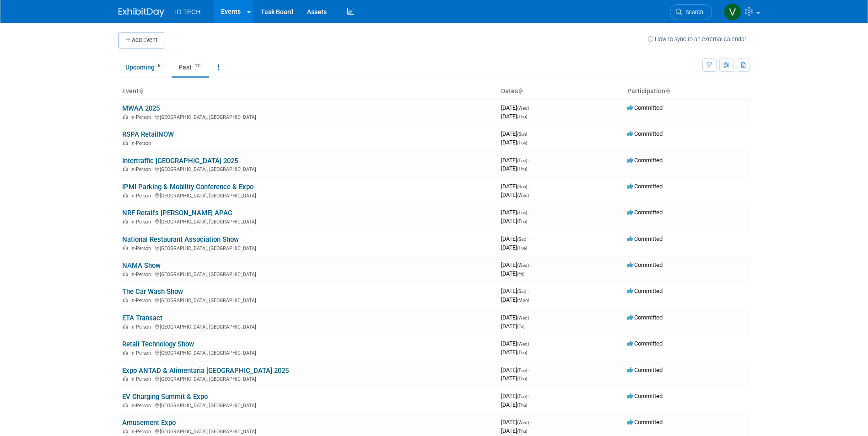 This screenshot has width=868, height=436. Describe the element at coordinates (165, 397) in the screenshot. I see `a: EV Charging Summit & Expo` at that location.